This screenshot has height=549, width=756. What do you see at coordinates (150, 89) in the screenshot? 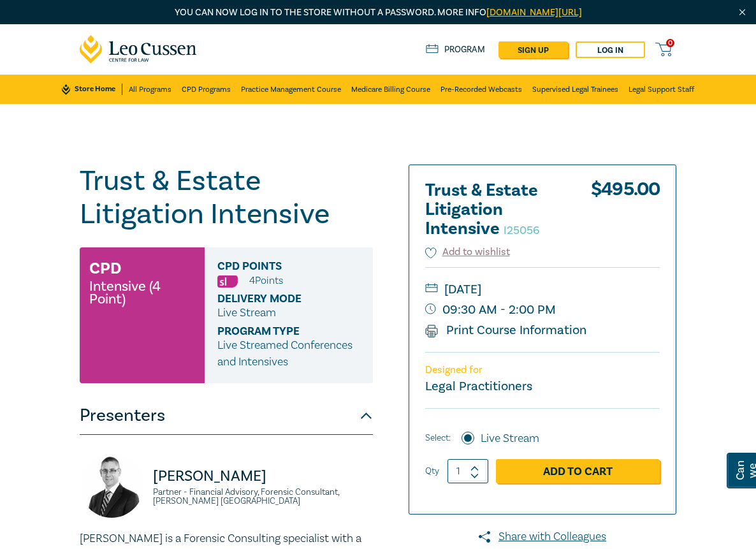
I see `a: All Programs` at bounding box center [150, 89].